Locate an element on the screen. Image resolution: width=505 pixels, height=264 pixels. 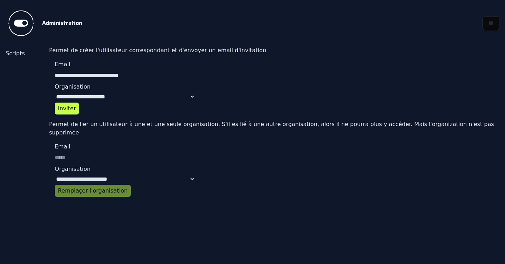
button: Inviter is located at coordinates (67, 109).